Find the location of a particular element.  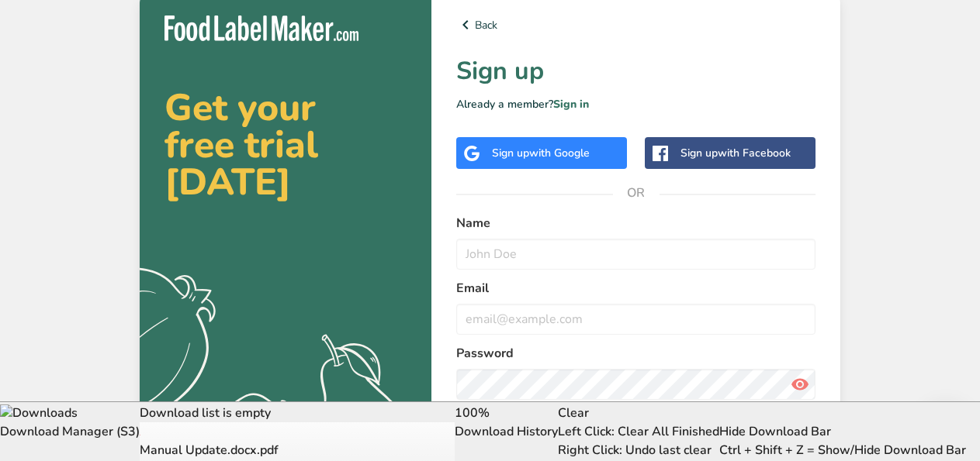

img: Food Label Maker is located at coordinates (262, 28).